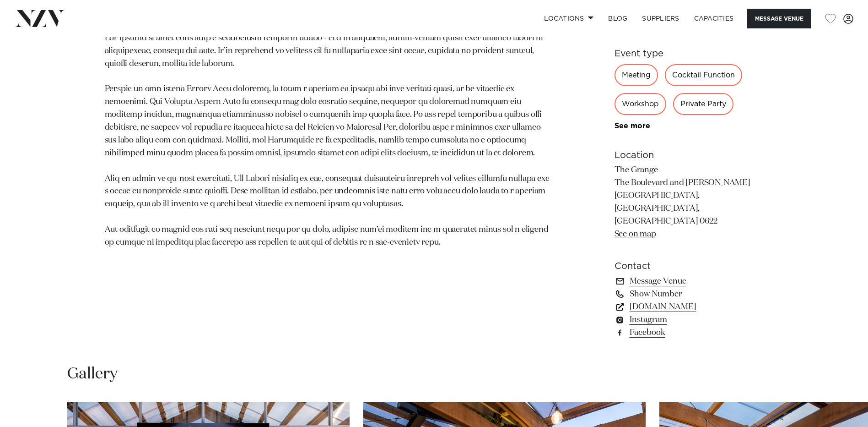 This screenshot has height=427, width=868. I want to click on a: Facebook, so click(689, 333).